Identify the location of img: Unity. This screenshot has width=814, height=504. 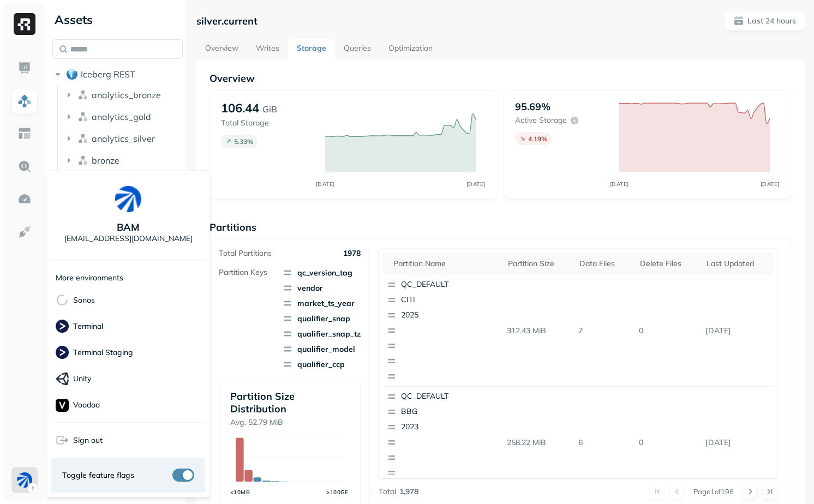
(62, 378).